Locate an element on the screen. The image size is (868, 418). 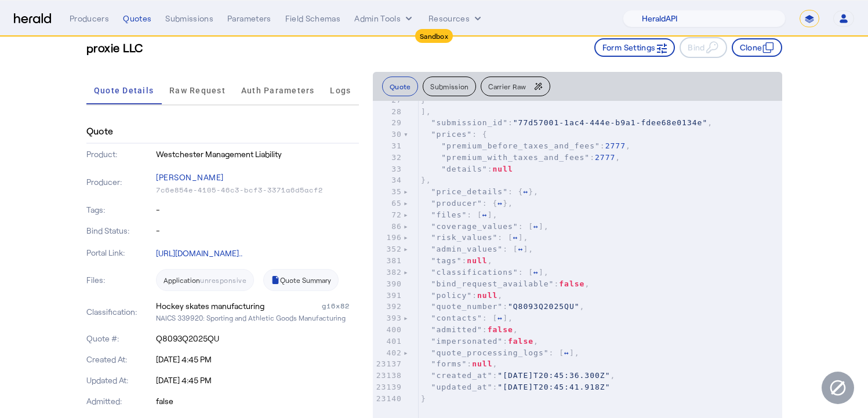
span: "submission_id" is located at coordinates (470, 122).